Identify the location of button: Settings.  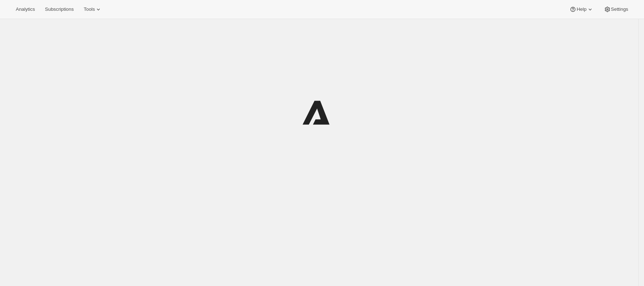
(616, 9).